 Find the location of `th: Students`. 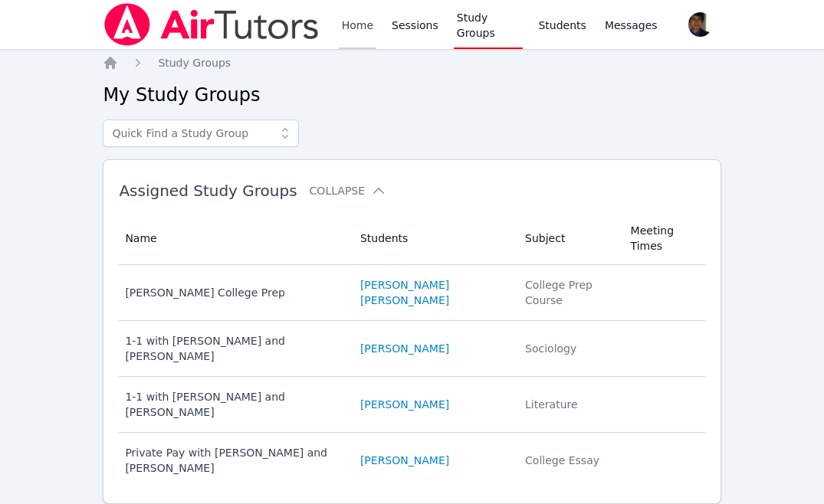

th: Students is located at coordinates (433, 238).